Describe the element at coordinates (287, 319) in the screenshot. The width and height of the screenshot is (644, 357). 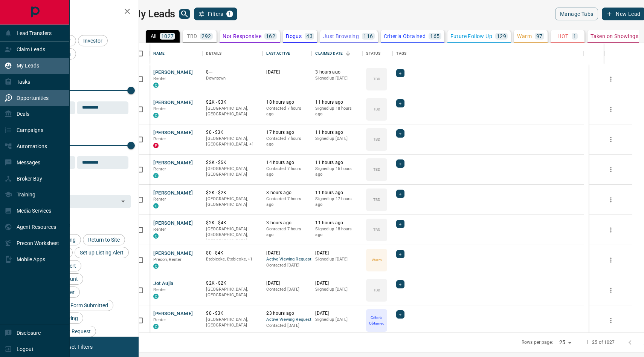
I see `span: Active Viewing Request` at that location.